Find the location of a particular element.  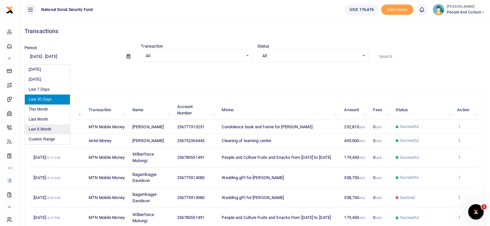

span: Airtel Money is located at coordinates (100, 141).